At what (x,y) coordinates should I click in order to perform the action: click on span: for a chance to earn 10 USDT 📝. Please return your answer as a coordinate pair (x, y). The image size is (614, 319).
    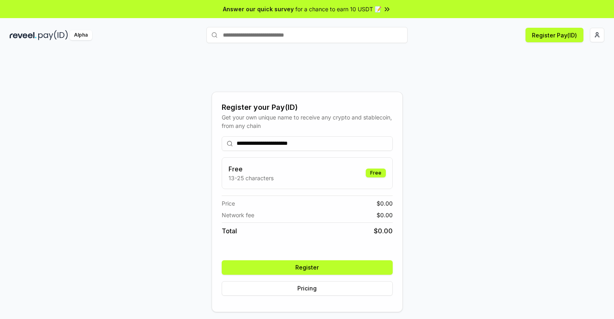
    Looking at the image, I should click on (339, 9).